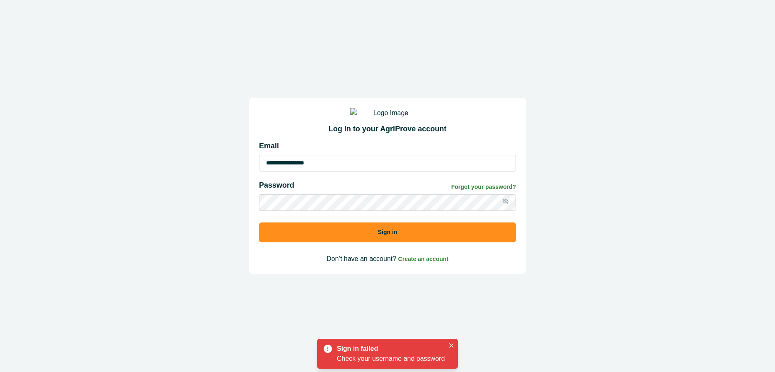 This screenshot has height=372, width=775. What do you see at coordinates (451, 346) in the screenshot?
I see `button: Close` at bounding box center [451, 346].